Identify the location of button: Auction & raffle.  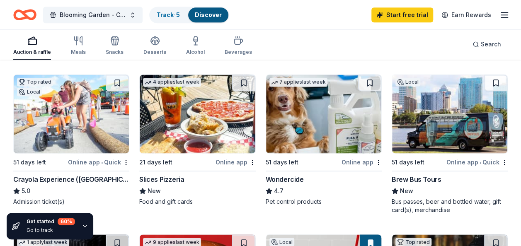
(32, 46).